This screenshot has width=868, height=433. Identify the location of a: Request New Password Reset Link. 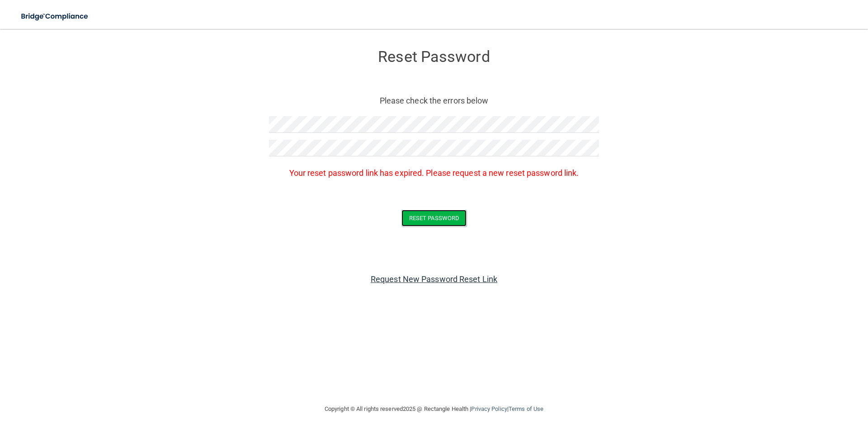
(434, 279).